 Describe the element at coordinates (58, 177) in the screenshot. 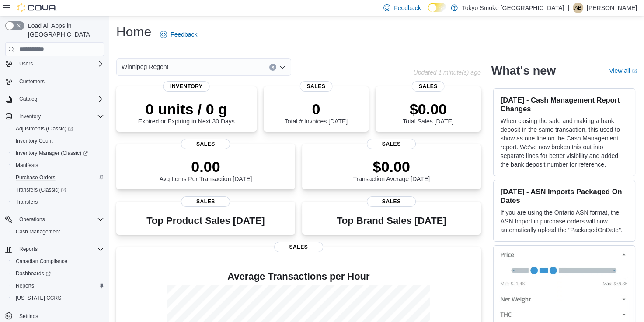

I see `span: Purchase Orders` at that location.